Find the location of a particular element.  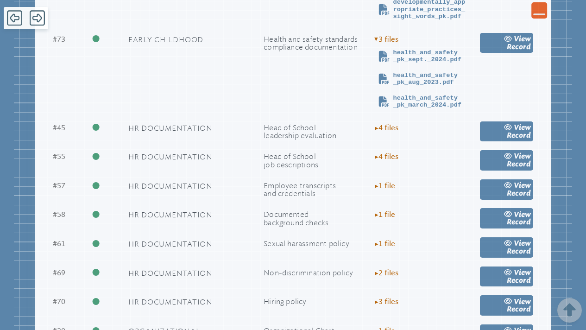

span: health_and_safety_pk_march_2024.pdf is located at coordinates (432, 101).